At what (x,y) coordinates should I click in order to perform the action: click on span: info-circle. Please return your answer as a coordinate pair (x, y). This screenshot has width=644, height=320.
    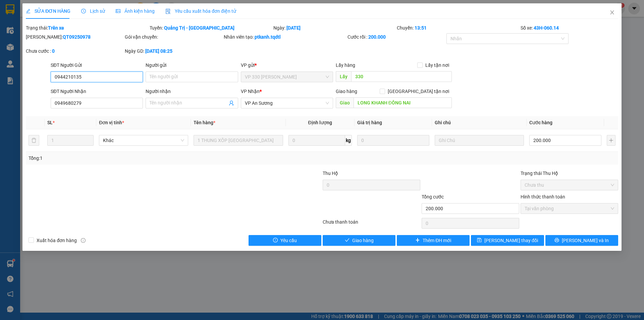
    Looking at the image, I should click on (83, 240).